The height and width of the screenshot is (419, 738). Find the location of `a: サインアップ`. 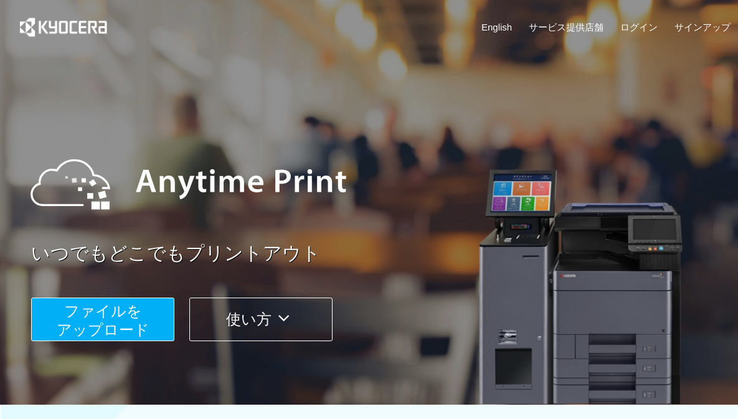

a: サインアップ is located at coordinates (702, 27).